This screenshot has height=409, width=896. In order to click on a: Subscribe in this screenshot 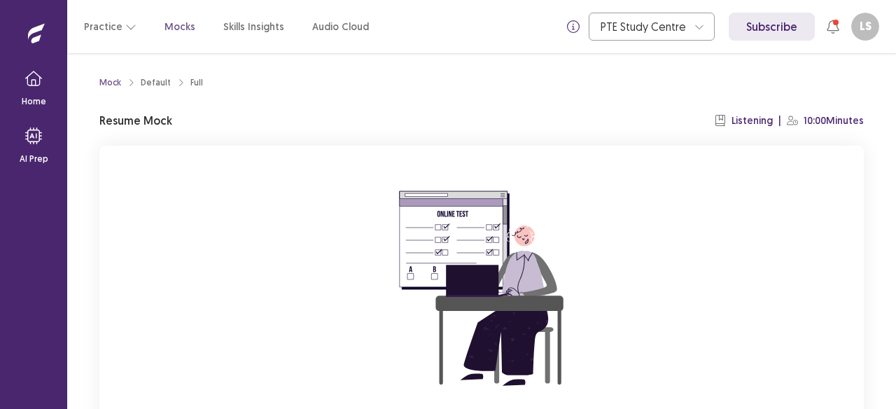, I will do `click(771, 27)`.